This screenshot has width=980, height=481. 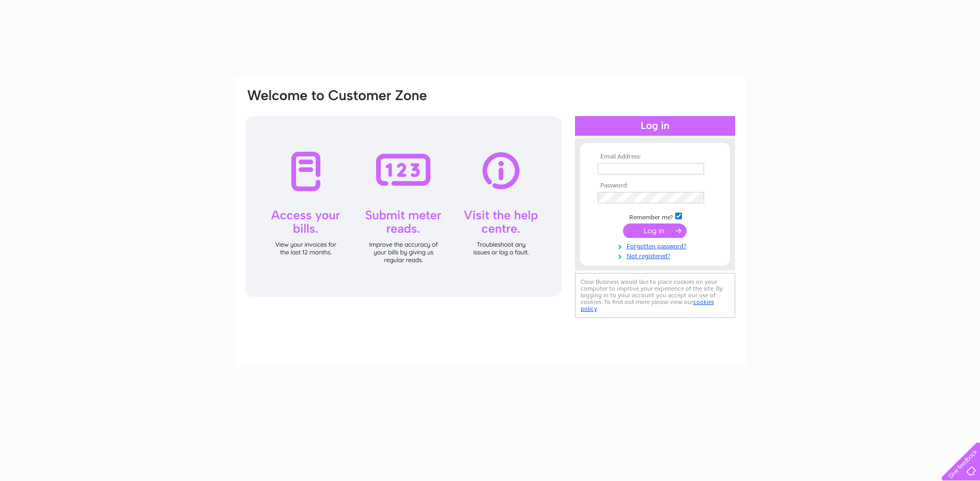 I want to click on a: Not registered?, so click(x=656, y=255).